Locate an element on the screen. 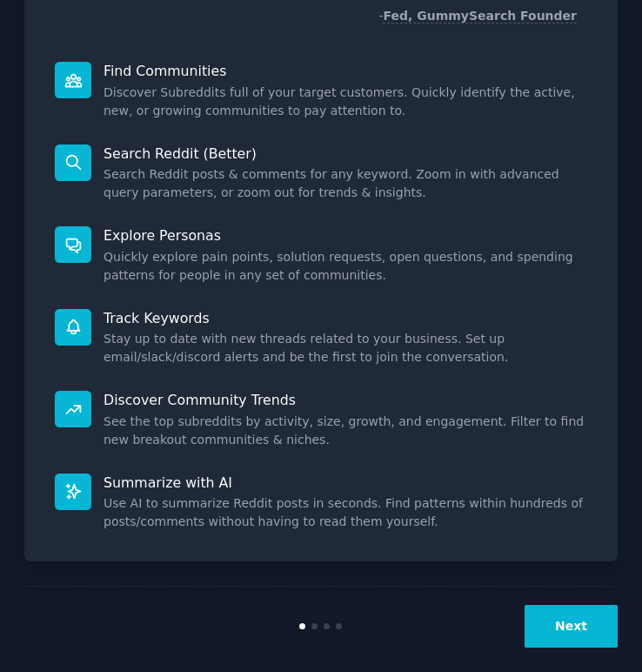 The height and width of the screenshot is (672, 642). p: Track Keywords is located at coordinates (345, 318).